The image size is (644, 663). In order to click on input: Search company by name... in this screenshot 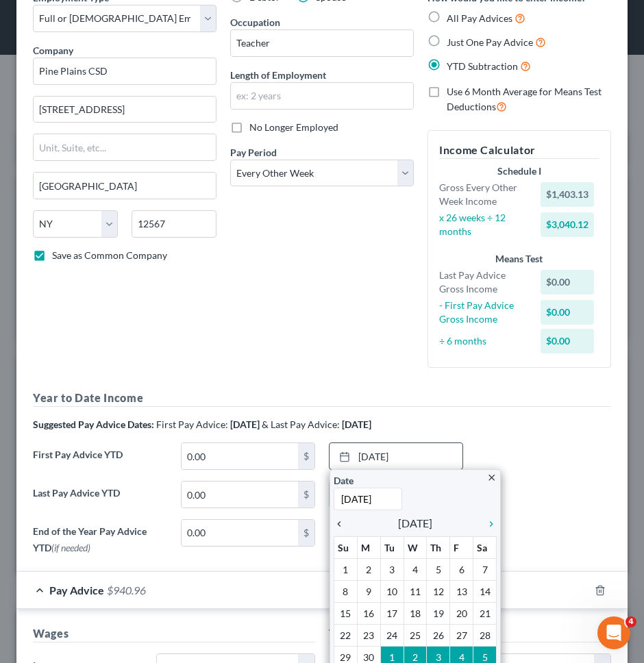, I will do `click(125, 71)`.